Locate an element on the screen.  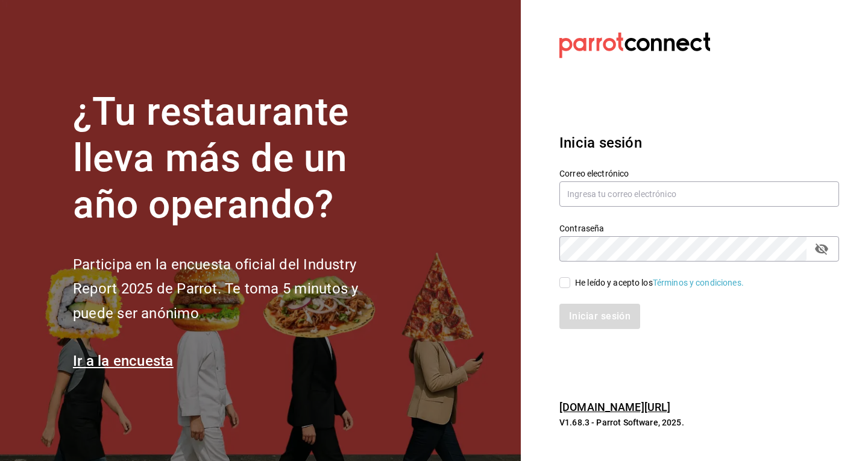
label: Correo electrónico is located at coordinates (699, 174).